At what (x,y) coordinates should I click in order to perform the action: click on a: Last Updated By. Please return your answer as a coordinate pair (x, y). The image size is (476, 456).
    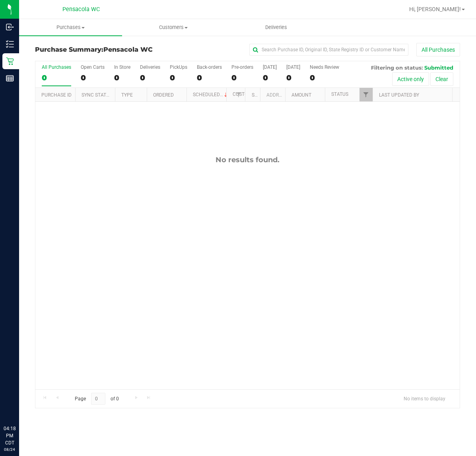
    Looking at the image, I should click on (399, 95).